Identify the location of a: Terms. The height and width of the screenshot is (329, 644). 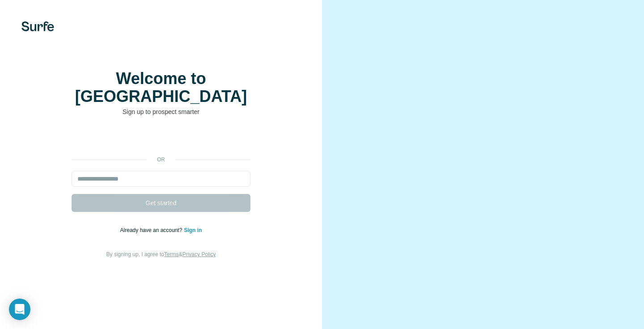
(171, 254).